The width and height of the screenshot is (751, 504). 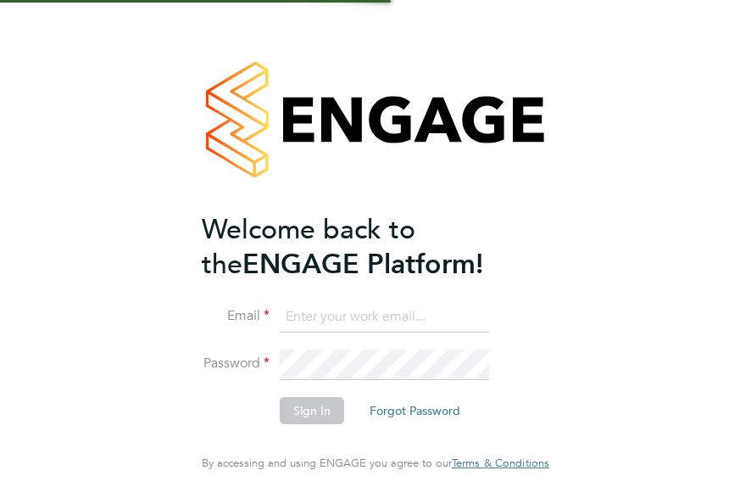 I want to click on label: Email, so click(x=236, y=315).